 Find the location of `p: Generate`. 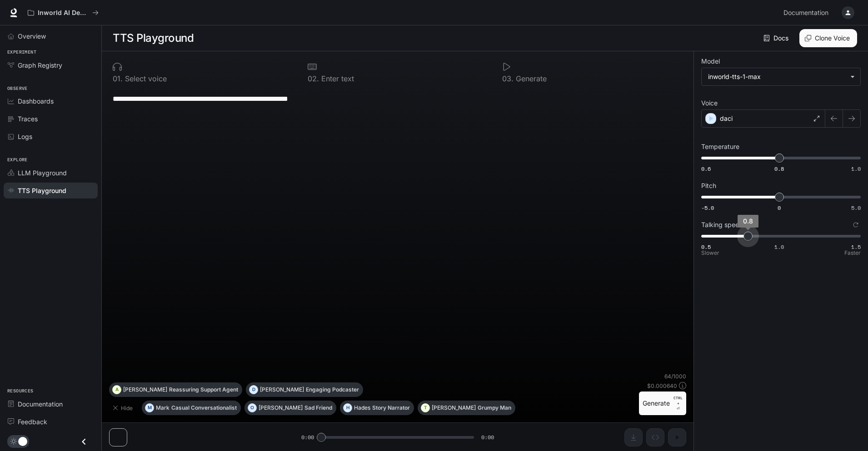

p: Generate is located at coordinates (530, 78).